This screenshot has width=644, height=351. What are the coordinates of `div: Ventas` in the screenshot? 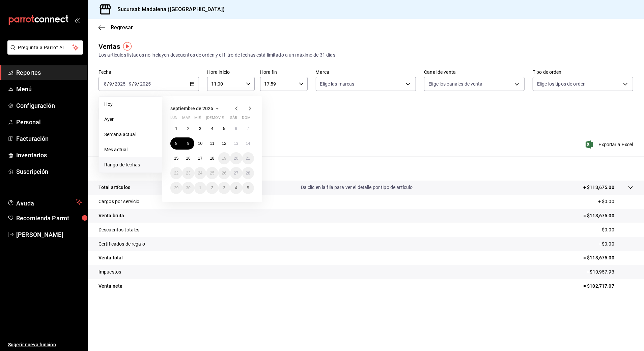 It's located at (109, 47).